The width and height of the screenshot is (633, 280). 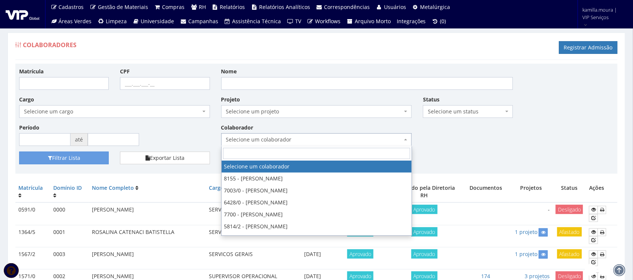 I want to click on th: Aprovado pela Diretoria RH, so click(x=424, y=192).